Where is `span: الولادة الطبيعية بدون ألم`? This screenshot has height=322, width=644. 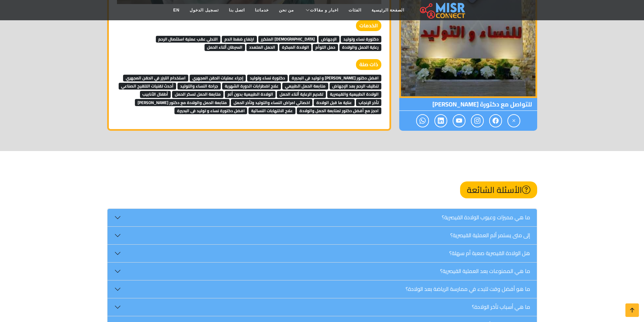 span: الولادة الطبيعية بدون ألم is located at coordinates (250, 94).